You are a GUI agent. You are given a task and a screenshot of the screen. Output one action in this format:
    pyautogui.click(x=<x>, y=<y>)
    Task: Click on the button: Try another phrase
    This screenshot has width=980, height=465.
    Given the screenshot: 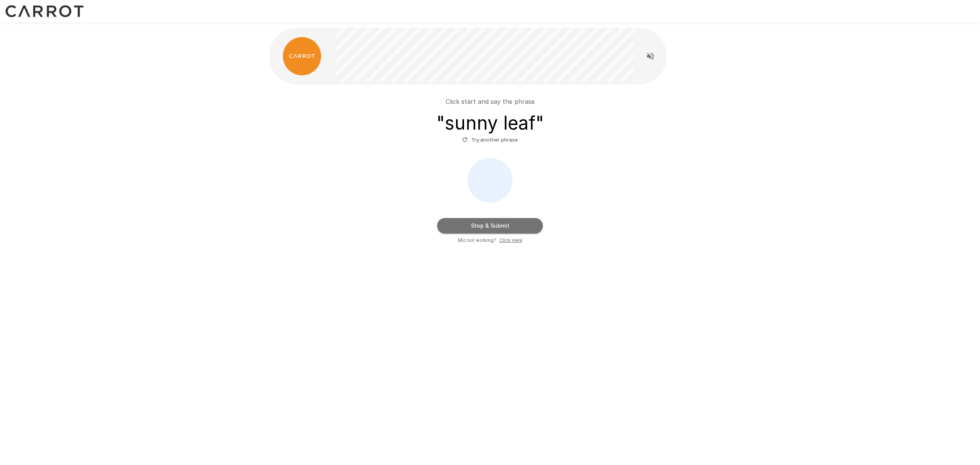 What is the action you would take?
    pyautogui.click(x=490, y=139)
    